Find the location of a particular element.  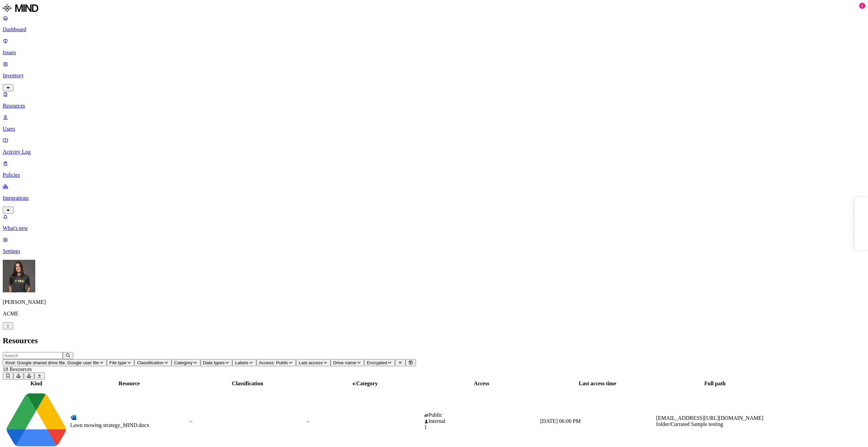

div: Resource is located at coordinates (129, 383).